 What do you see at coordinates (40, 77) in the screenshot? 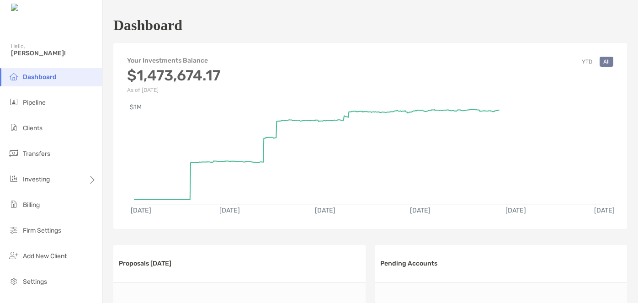
I see `span: Dashboard` at bounding box center [40, 77].